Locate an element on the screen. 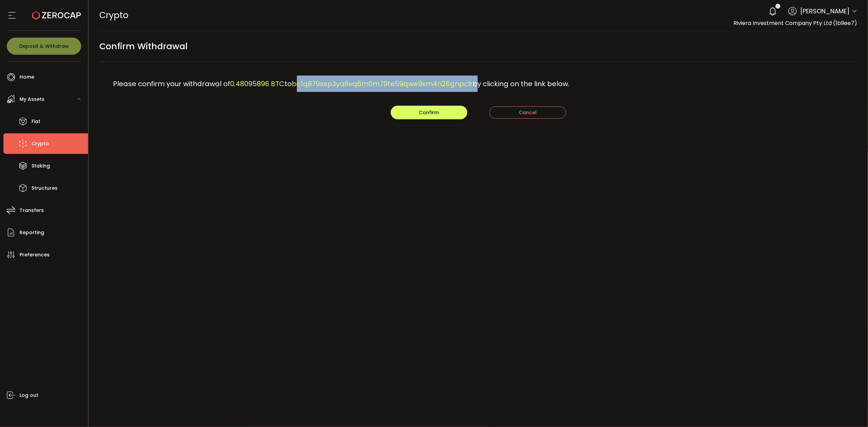 Image resolution: width=868 pixels, height=427 pixels. span: Preferences is located at coordinates (34, 255).